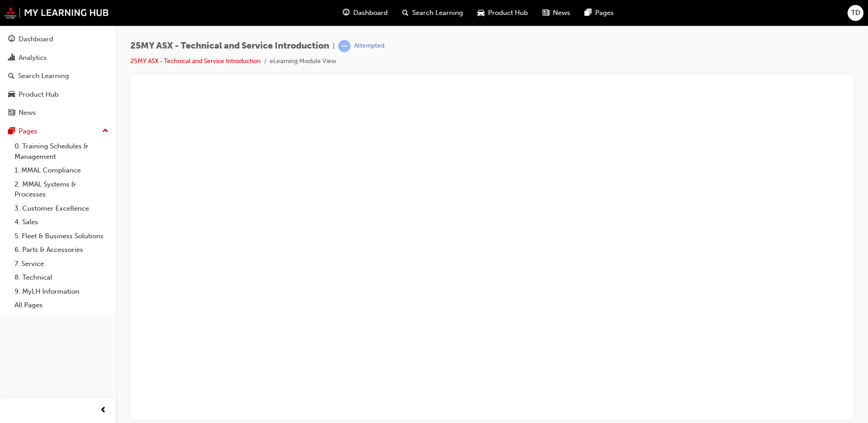  Describe the element at coordinates (61, 292) in the screenshot. I see `a: 9. MyLH Information` at that location.